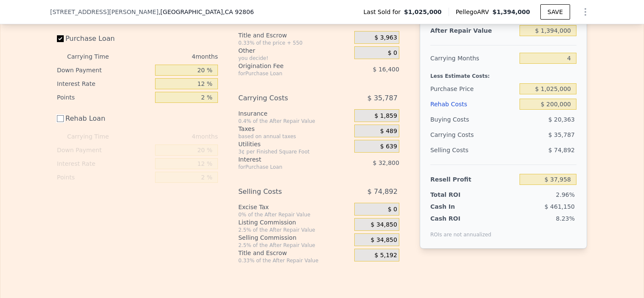 This screenshot has height=298, width=644. I want to click on div: Total ROI, so click(457, 194).